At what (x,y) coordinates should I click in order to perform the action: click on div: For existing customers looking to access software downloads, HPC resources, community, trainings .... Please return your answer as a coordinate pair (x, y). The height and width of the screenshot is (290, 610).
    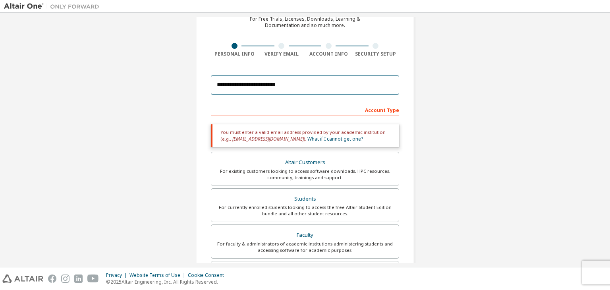
    Looking at the image, I should click on (305, 174).